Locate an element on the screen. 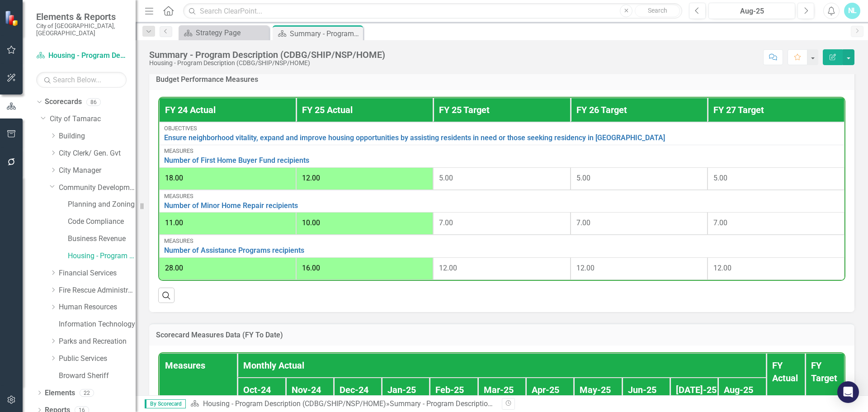 The width and height of the screenshot is (868, 412). div: NL is located at coordinates (853, 11).